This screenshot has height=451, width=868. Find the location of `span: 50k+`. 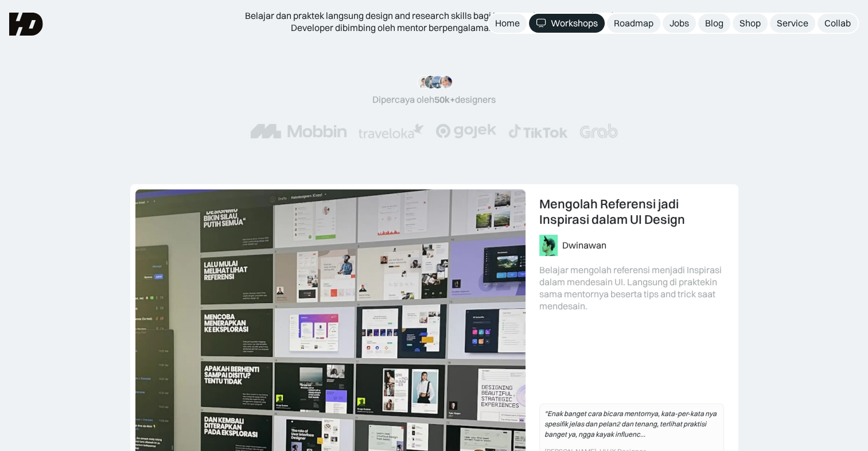

span: 50k+ is located at coordinates (445, 99).